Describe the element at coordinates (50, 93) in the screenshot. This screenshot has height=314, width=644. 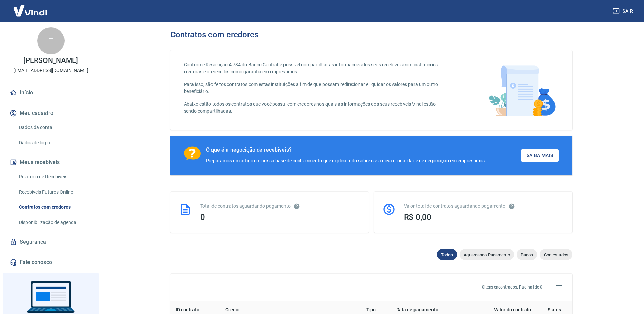
I see `a: Início` at that location.